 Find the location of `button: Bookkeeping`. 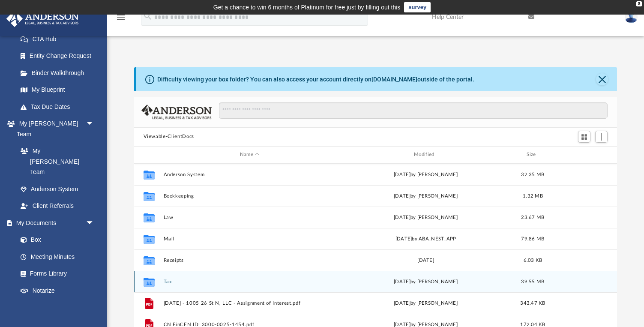

button: Bookkeeping is located at coordinates (249, 196).